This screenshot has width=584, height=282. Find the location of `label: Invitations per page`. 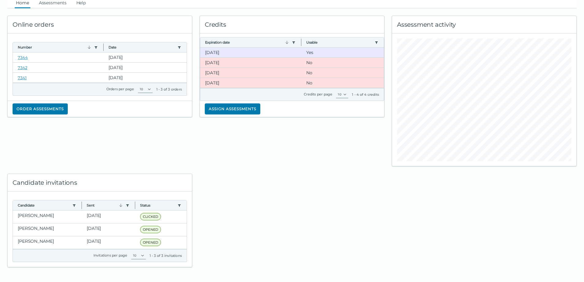

label: Invitations per page is located at coordinates (110, 255).